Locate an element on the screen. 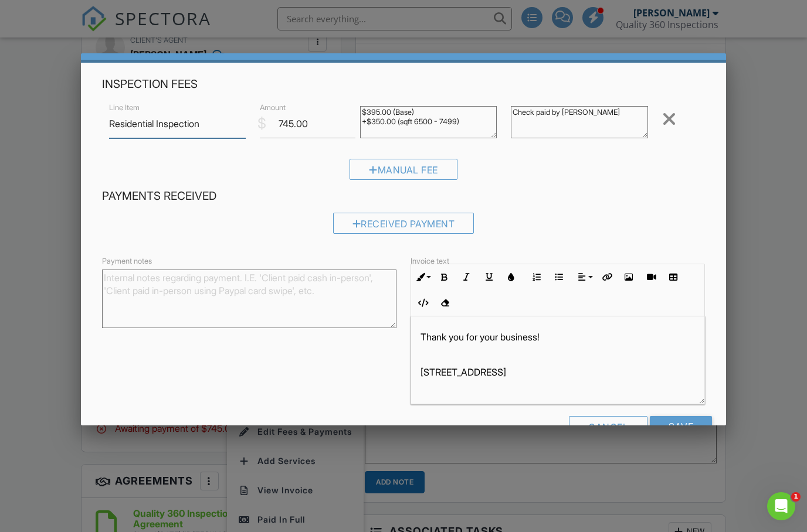 Image resolution: width=807 pixels, height=532 pixels. textarea: $395.00 (Base) +$350.00 (sqft 6500 - 7499) is located at coordinates (429, 122).